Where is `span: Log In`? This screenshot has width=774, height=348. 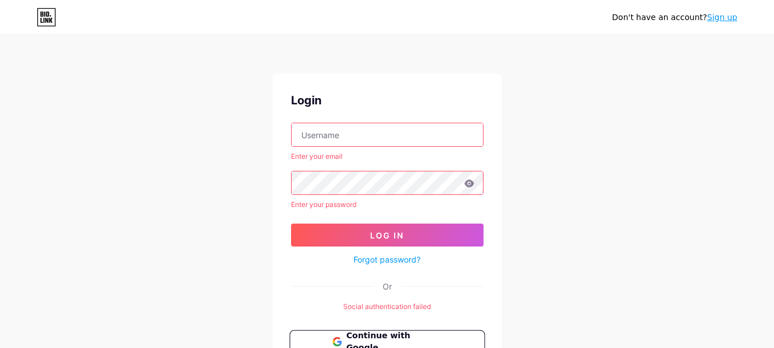 span: Log In is located at coordinates (387, 235).